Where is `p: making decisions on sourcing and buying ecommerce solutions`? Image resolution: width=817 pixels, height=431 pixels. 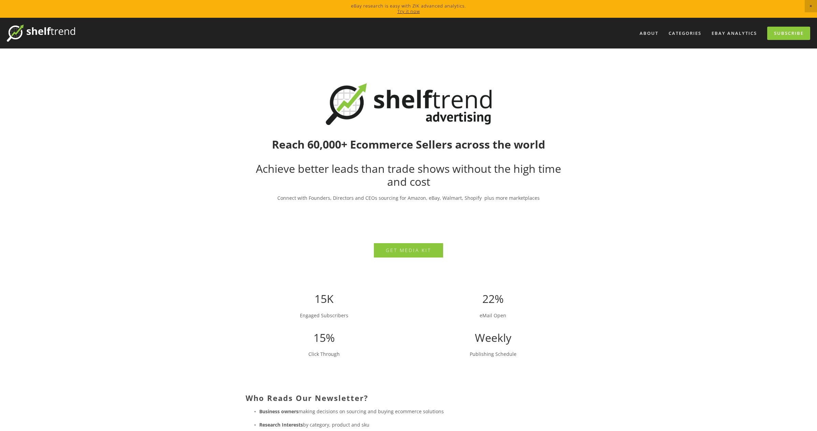
p: making decisions on sourcing and buying ecommerce solutions is located at coordinates (416, 411).